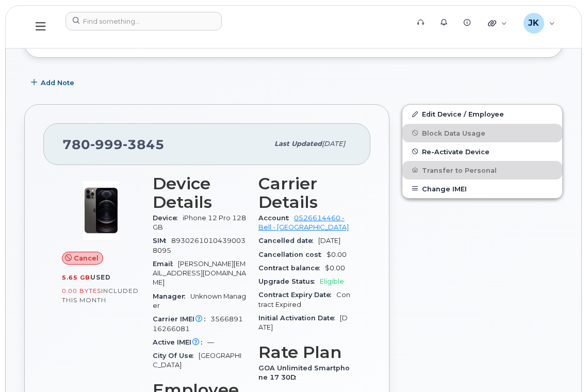 The width and height of the screenshot is (587, 392). What do you see at coordinates (165, 264) in the screenshot?
I see `span: Email` at bounding box center [165, 264].